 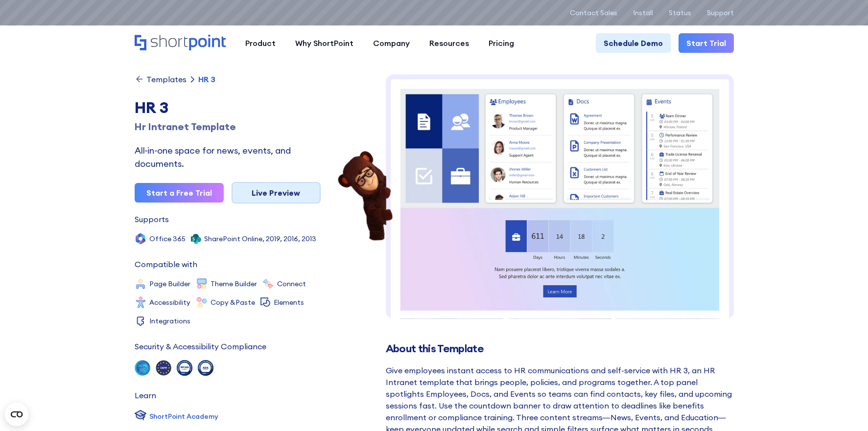 I want to click on a: Company, so click(x=392, y=43).